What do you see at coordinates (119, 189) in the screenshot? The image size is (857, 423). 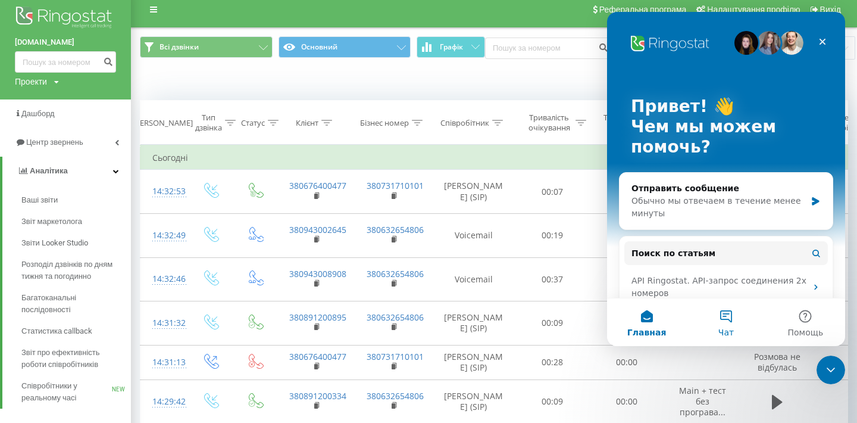 I see `div: Отправить сообщениеОбычно мы отвечаем в течение менее минуты` at bounding box center [119, 189].